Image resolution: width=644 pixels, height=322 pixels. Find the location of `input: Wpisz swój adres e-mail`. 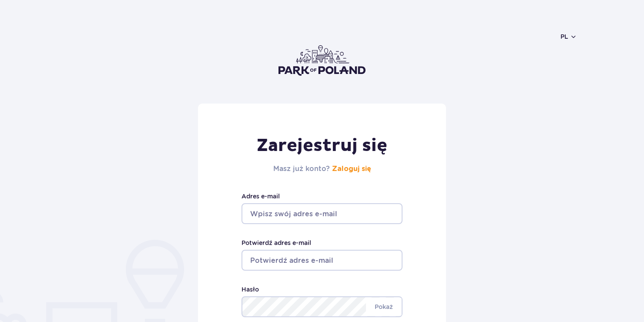

input: Wpisz swój adres e-mail is located at coordinates (322, 214).